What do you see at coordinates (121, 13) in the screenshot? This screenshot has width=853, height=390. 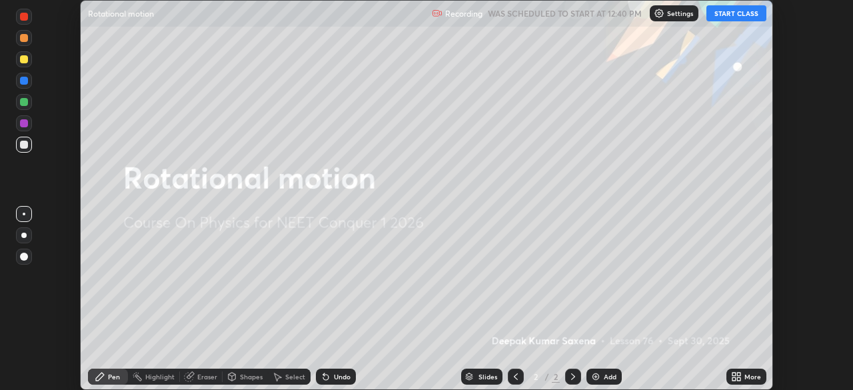 I see `p: Rotational motion` at bounding box center [121, 13].